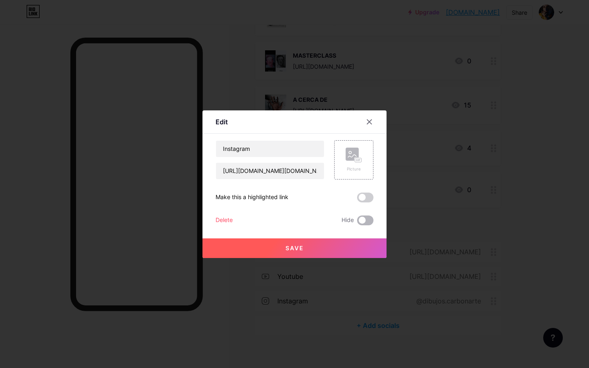 The width and height of the screenshot is (589, 368). What do you see at coordinates (252, 197) in the screenshot?
I see `div: Make this a highlighted link` at bounding box center [252, 197].